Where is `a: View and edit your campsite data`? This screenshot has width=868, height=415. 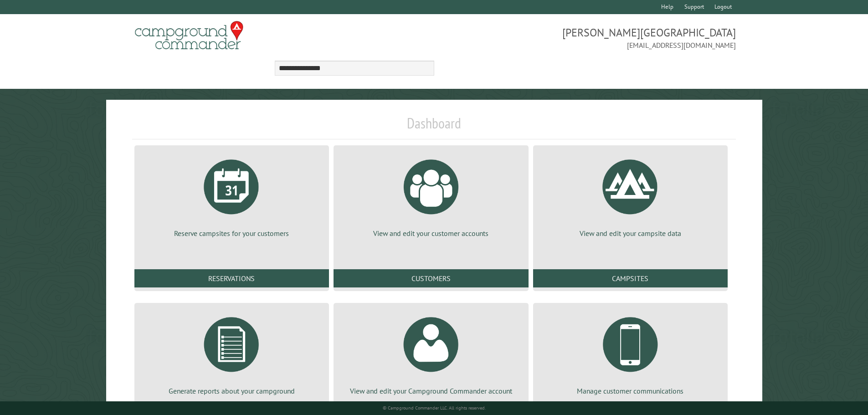 a: View and edit your campsite data is located at coordinates (630, 196).